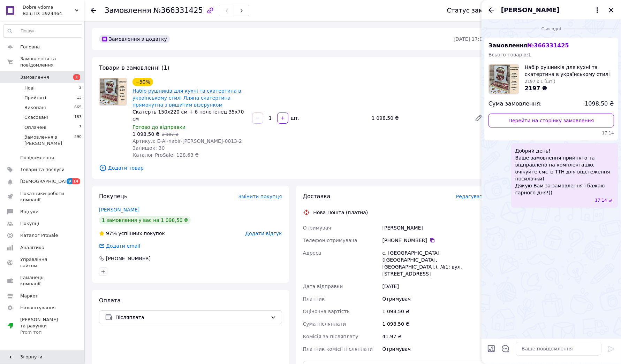  What do you see at coordinates (338, 349) in the screenshot?
I see `span: Платник комісії післяплати` at bounding box center [338, 349].